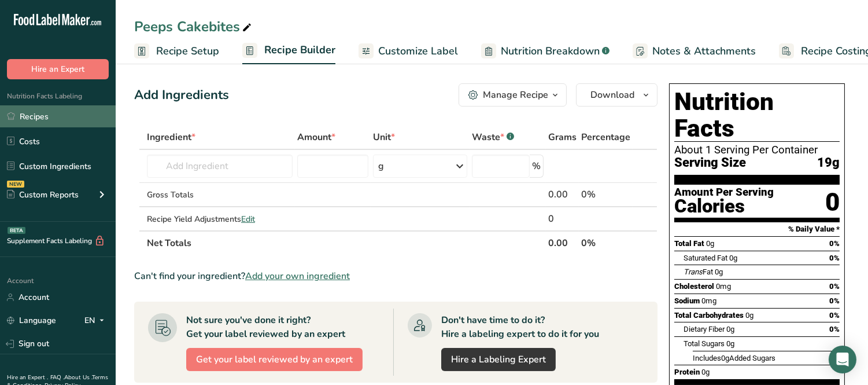 The height and width of the screenshot is (385, 868). What do you see at coordinates (724, 192) in the screenshot?
I see `div: Amount Per Serving` at bounding box center [724, 192].